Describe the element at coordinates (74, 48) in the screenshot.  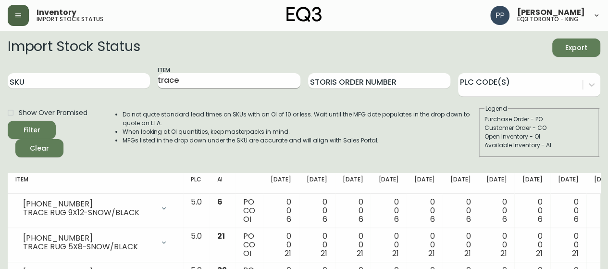
I see `h2: Import Stock Status` at that location.